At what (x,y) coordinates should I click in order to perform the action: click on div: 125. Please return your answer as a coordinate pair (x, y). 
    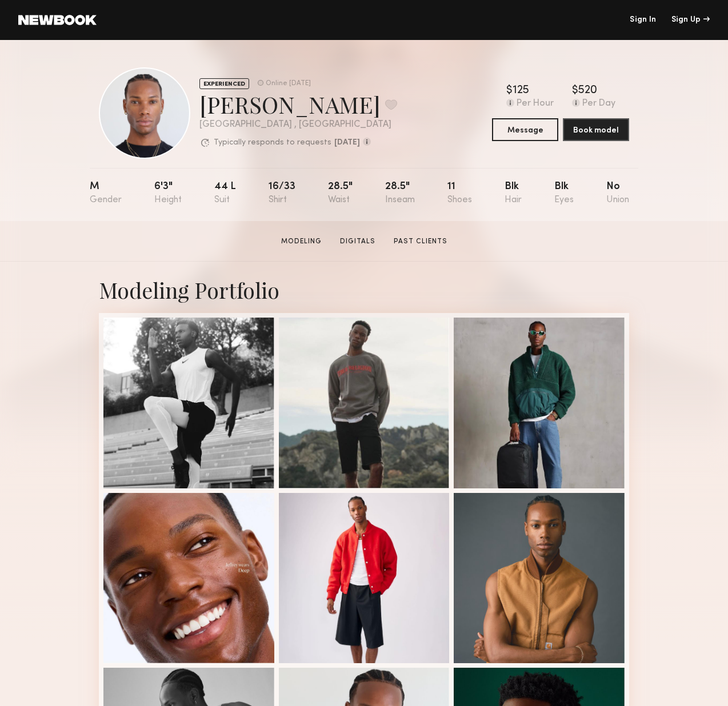
    Looking at the image, I should click on (520, 91).